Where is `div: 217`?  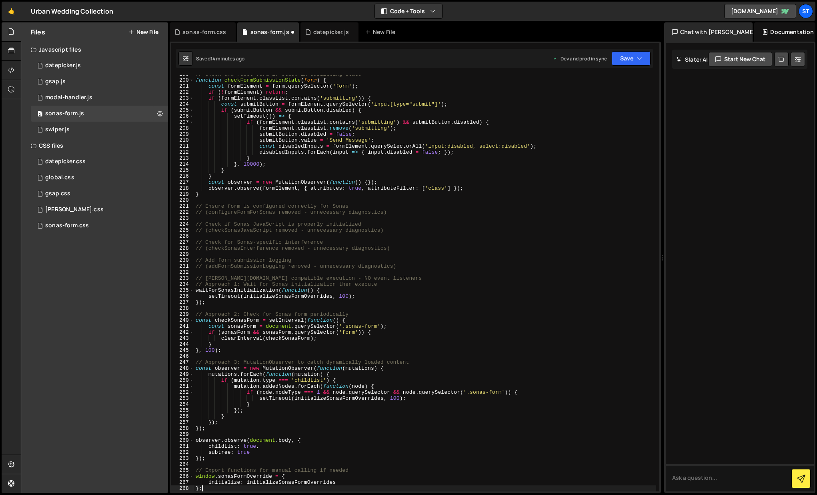 div: 217 is located at coordinates (182, 182).